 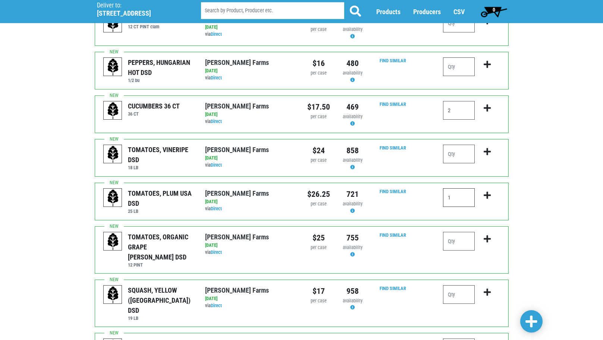 I want to click on h6: 12 CT PINT clam, so click(x=155, y=26).